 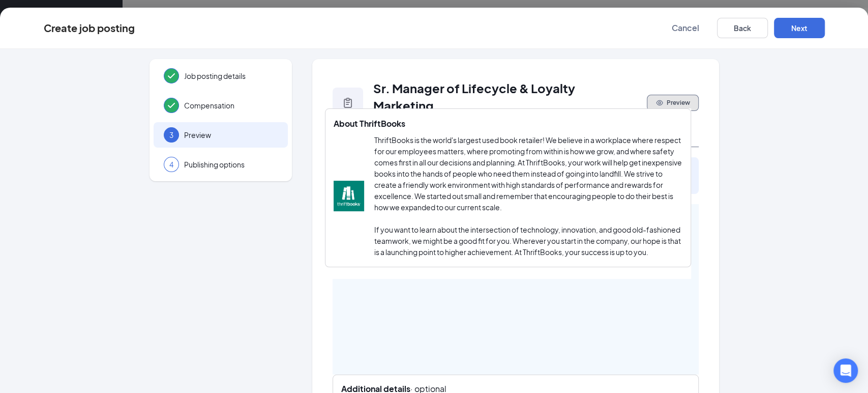 I want to click on span: You can customize your Job Posting layout by changing the position of the and sections., so click(x=524, y=176).